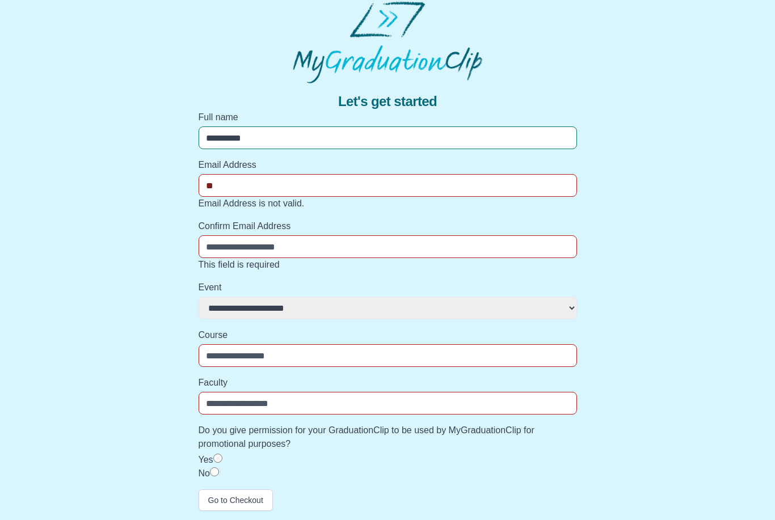 The image size is (775, 520). I want to click on label: Event, so click(387, 288).